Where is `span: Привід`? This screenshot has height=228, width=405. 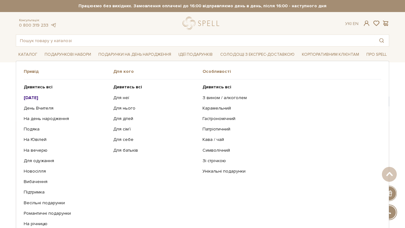
span: Привід is located at coordinates (68, 71).